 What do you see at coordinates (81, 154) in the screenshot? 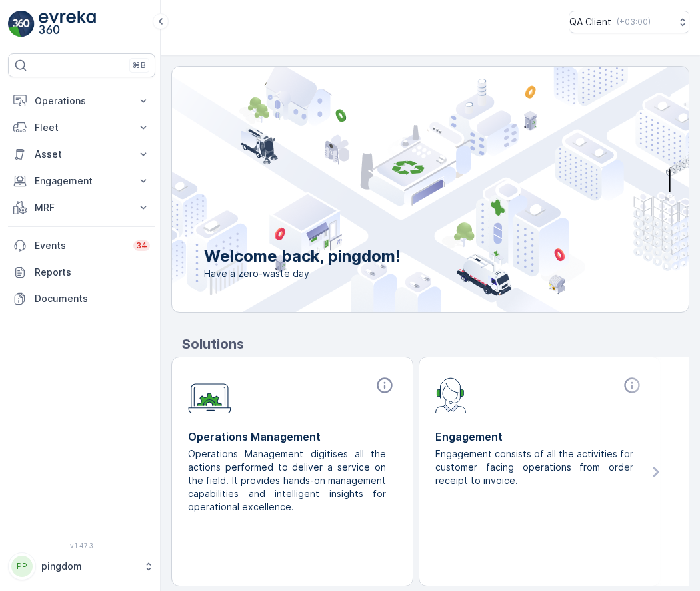
I see `p: Asset` at bounding box center [81, 154].